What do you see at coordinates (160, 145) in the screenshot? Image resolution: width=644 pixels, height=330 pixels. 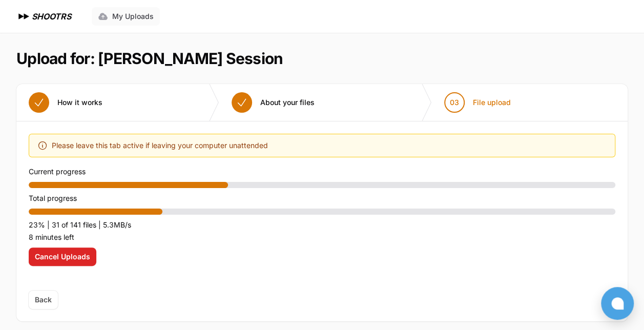 I see `span: Please leave this tab active if leaving your computer unattended` at bounding box center [160, 145].